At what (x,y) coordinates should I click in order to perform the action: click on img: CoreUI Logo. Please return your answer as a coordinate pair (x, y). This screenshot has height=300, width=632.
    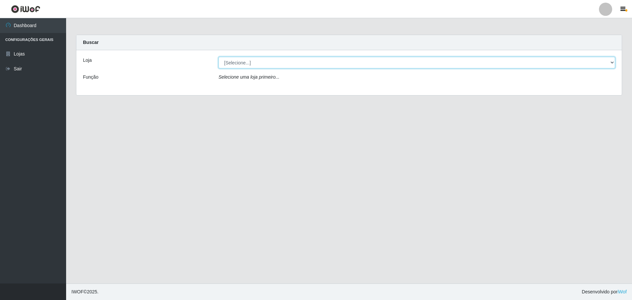
    Looking at the image, I should click on (25, 9).